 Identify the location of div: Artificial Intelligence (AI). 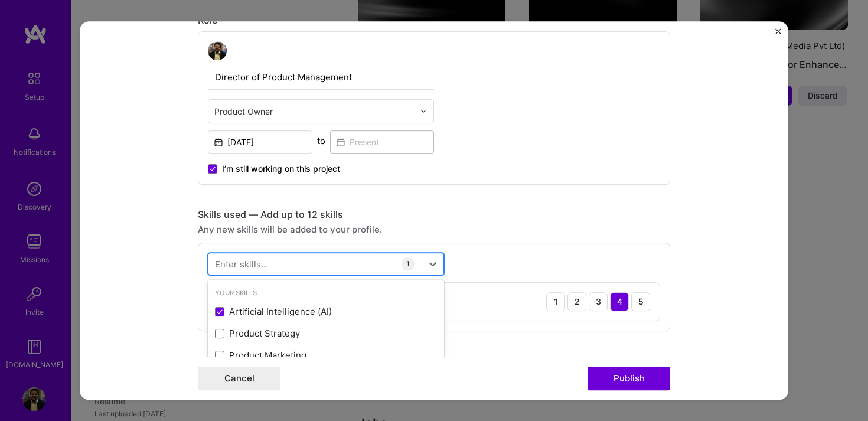
(326, 311).